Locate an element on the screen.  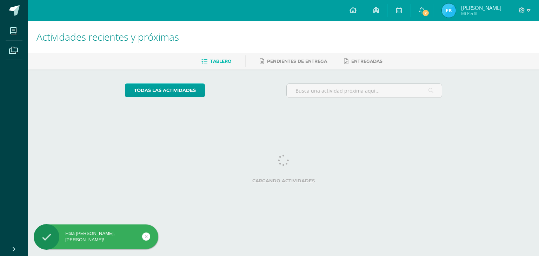
span: 2 is located at coordinates (426, 13).